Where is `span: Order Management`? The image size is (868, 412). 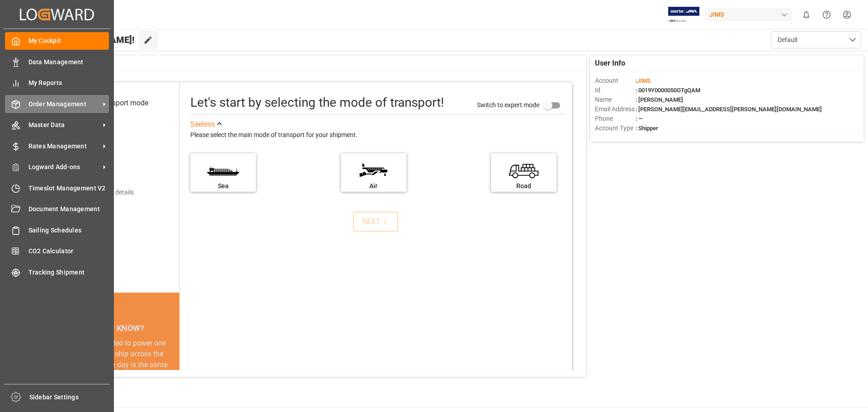
span: Order Management is located at coordinates (65, 104).